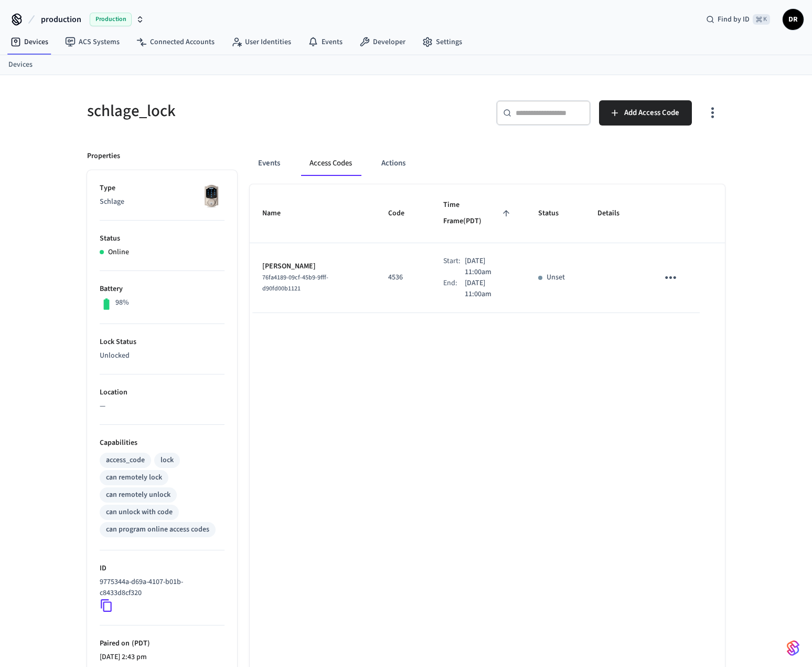 Image resolution: width=812 pixels, height=667 pixels. What do you see at coordinates (139, 512) in the screenshot?
I see `div: can unlock with code` at bounding box center [139, 512].